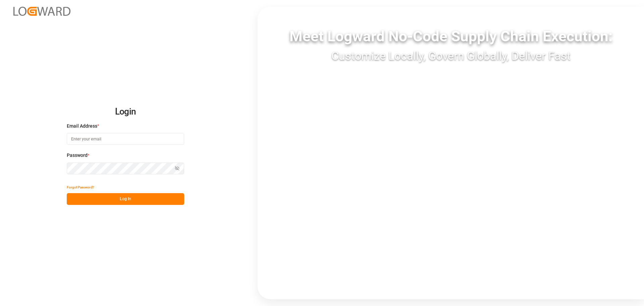 Image resolution: width=644 pixels, height=306 pixels. What do you see at coordinates (451, 56) in the screenshot?
I see `div: Customize Locally, Govern Globally, Deliver Fast` at bounding box center [451, 56].